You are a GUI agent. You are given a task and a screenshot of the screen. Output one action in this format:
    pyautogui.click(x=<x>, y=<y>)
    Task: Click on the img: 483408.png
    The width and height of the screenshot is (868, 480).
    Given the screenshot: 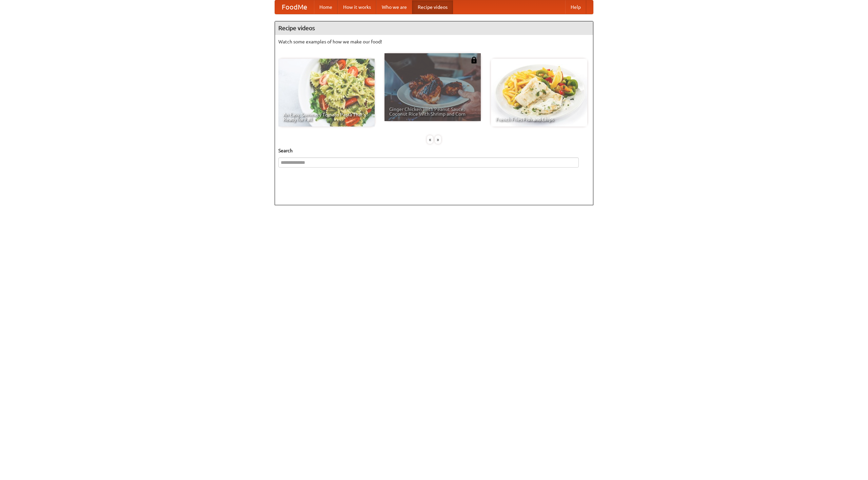 What is the action you would take?
    pyautogui.click(x=474, y=60)
    